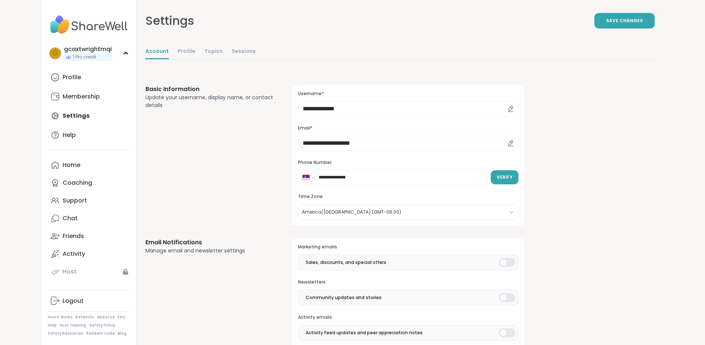  What do you see at coordinates (72, 77) in the screenshot?
I see `div: Profile` at bounding box center [72, 77].